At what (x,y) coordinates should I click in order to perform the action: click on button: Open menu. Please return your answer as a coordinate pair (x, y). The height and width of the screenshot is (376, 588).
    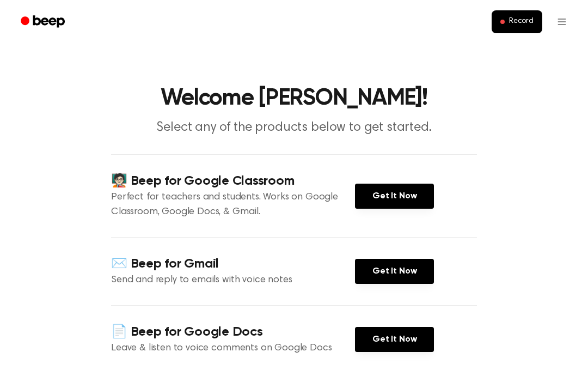
    Looking at the image, I should click on (562, 22).